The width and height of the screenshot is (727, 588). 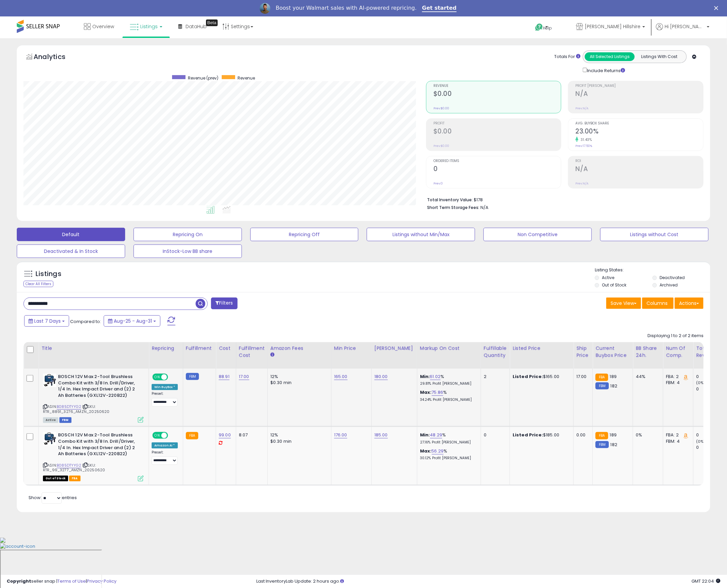 What do you see at coordinates (678, 352) in the screenshot?
I see `div: Num of Comp.` at bounding box center [678, 352].